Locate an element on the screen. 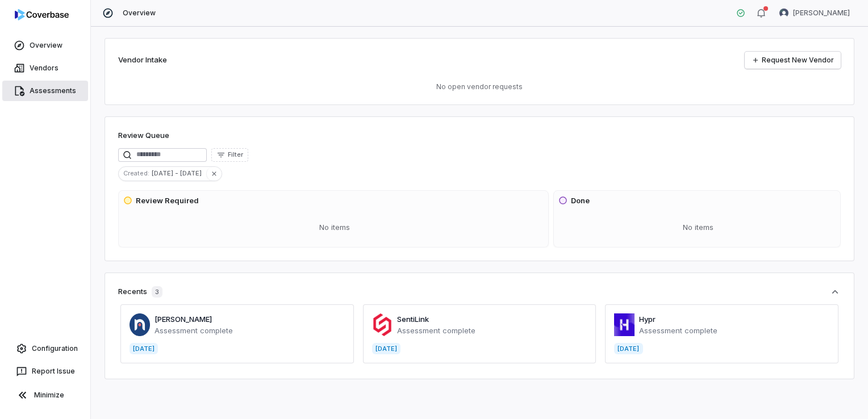  span: Report Issue is located at coordinates (54, 371).